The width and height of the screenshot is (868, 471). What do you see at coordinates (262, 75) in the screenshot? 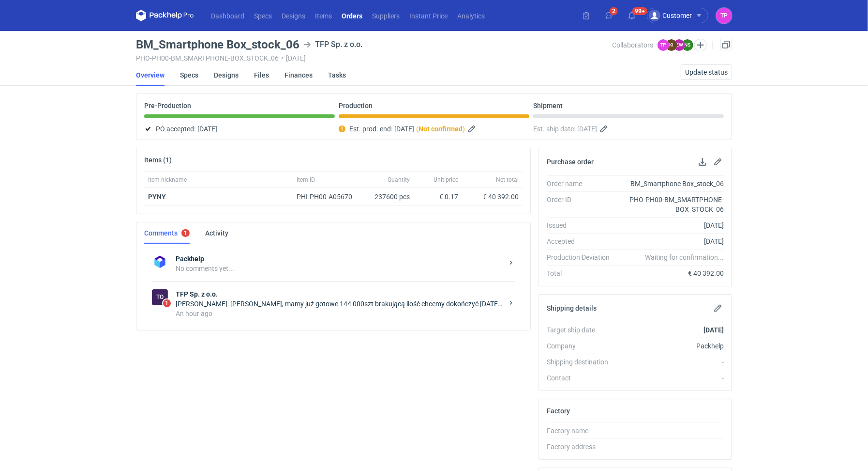
I see `a: Files` at bounding box center [262, 75].